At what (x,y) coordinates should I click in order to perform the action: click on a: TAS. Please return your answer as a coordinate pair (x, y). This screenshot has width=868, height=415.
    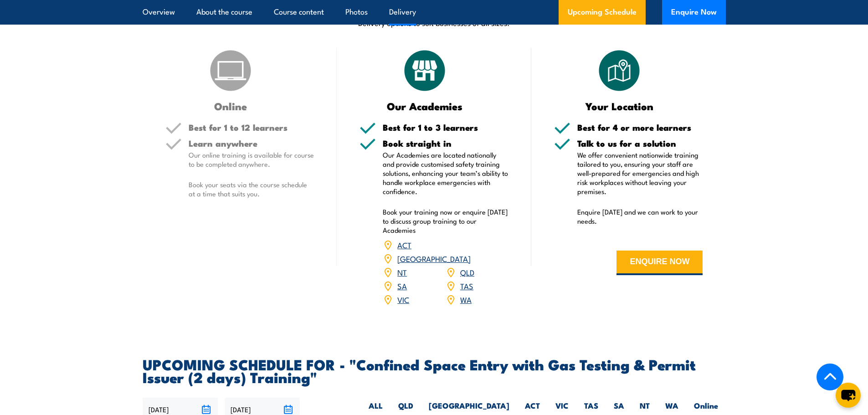
    Looking at the image, I should click on (466, 286).